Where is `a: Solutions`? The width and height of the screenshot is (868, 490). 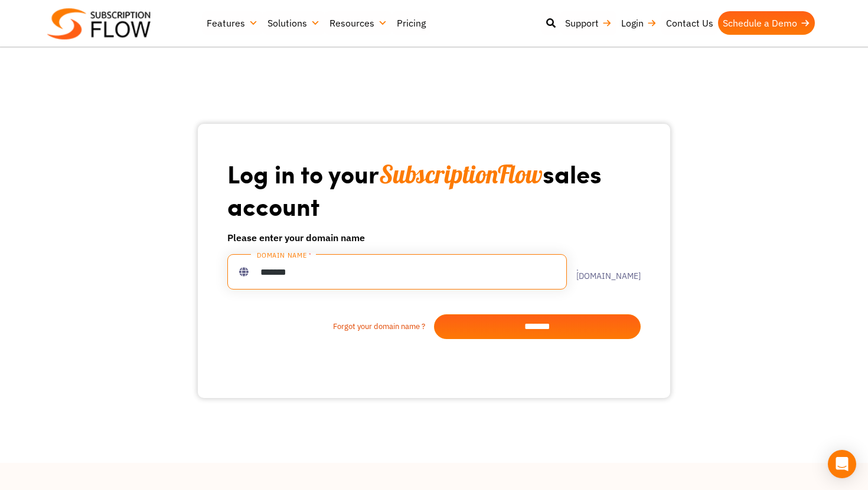 a: Solutions is located at coordinates (293, 23).